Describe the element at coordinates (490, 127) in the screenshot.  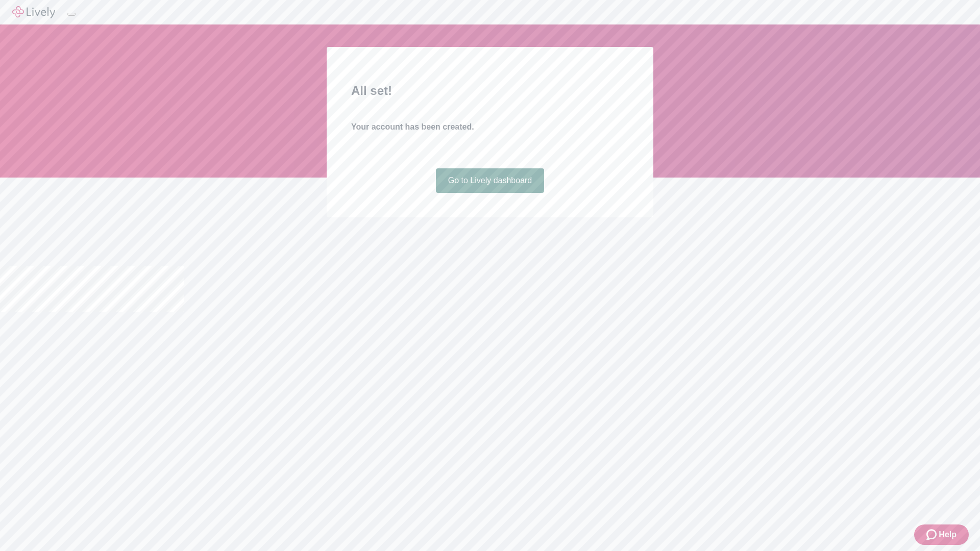
I see `h4: Your account has been created.` at that location.